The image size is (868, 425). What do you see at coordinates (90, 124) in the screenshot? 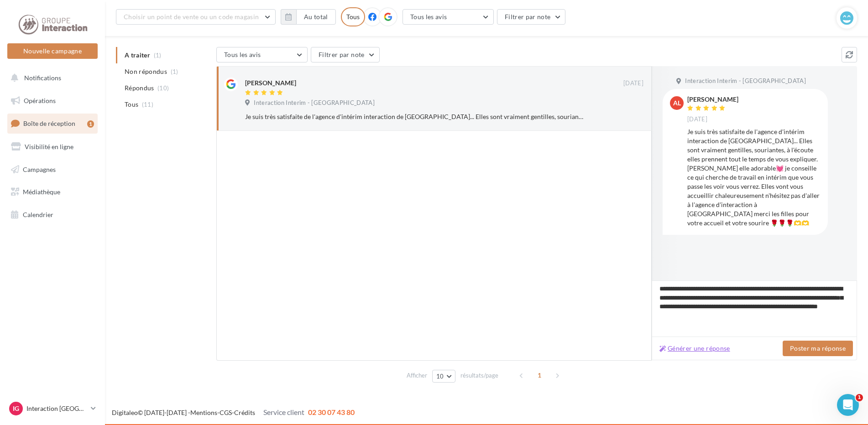
I see `div: 1` at bounding box center [90, 124].